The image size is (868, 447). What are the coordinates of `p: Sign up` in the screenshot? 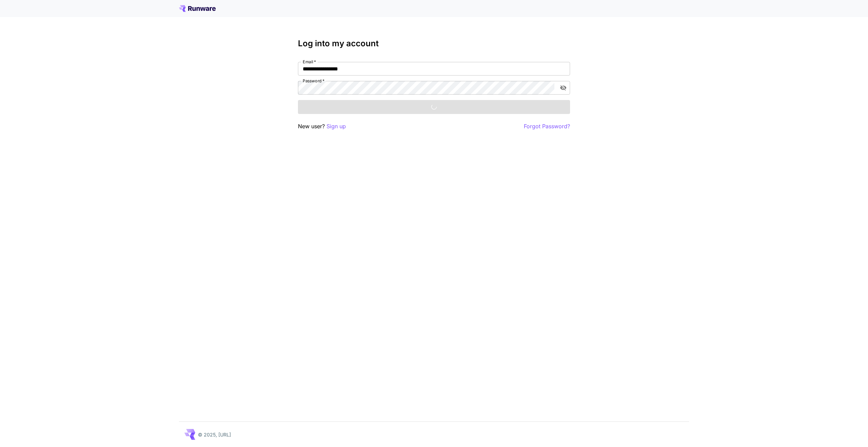 It's located at (336, 126).